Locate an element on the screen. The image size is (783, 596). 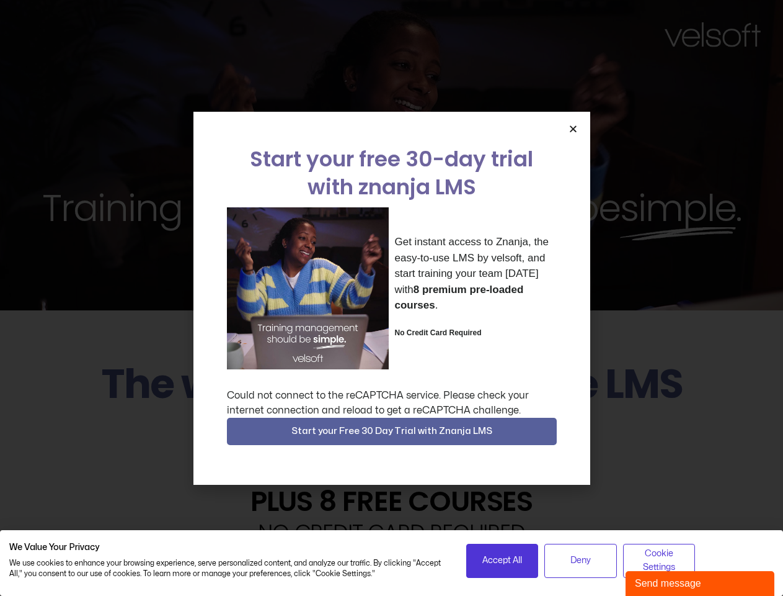
strong: 8 premium pre-loaded courses is located at coordinates (460, 297).